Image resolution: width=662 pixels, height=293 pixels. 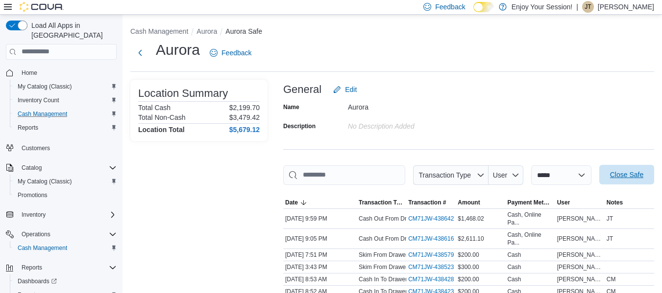 I want to click on input: This is a search bar. As you type, the results lower in the page will automatically filter., so click(x=344, y=175).